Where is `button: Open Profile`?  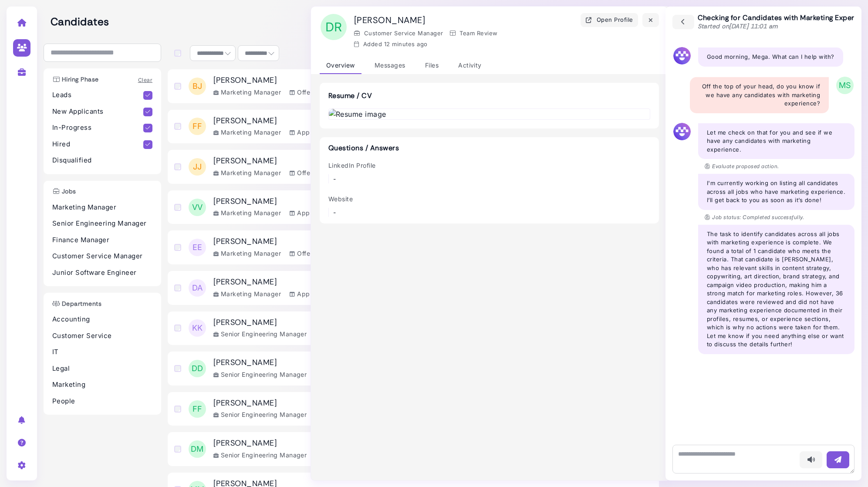
button: Open Profile is located at coordinates (609, 20).